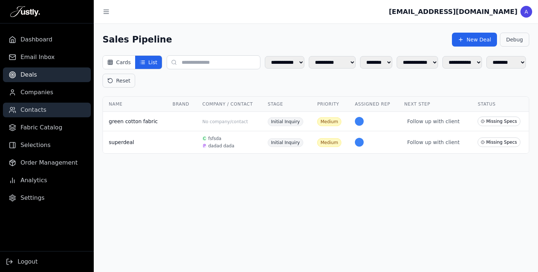  Describe the element at coordinates (22, 261) in the screenshot. I see `button: Logout` at that location.